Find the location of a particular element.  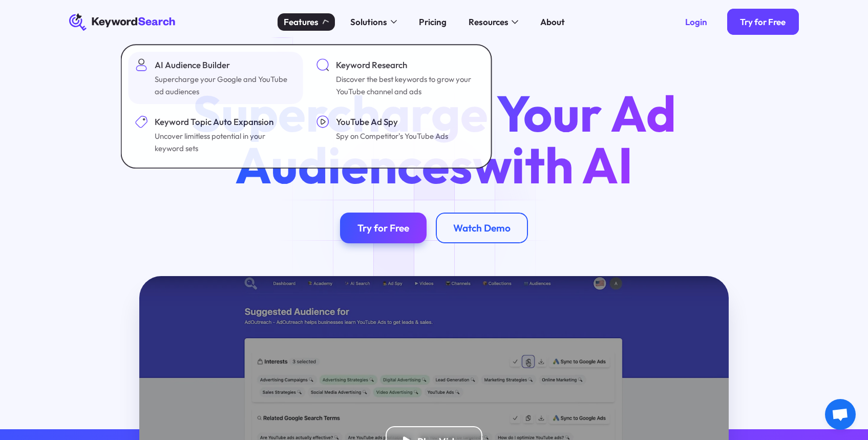

div: About is located at coordinates (553, 22).